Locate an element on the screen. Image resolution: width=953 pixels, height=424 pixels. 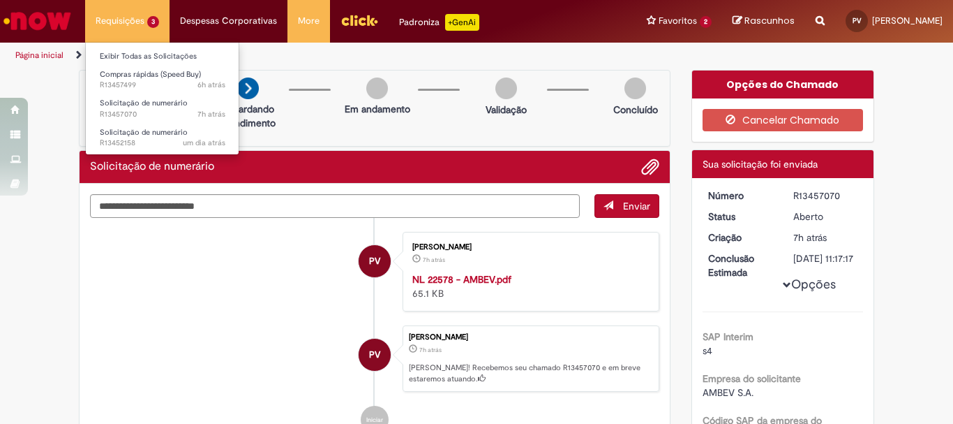
button: Enviar is located at coordinates (627, 206).